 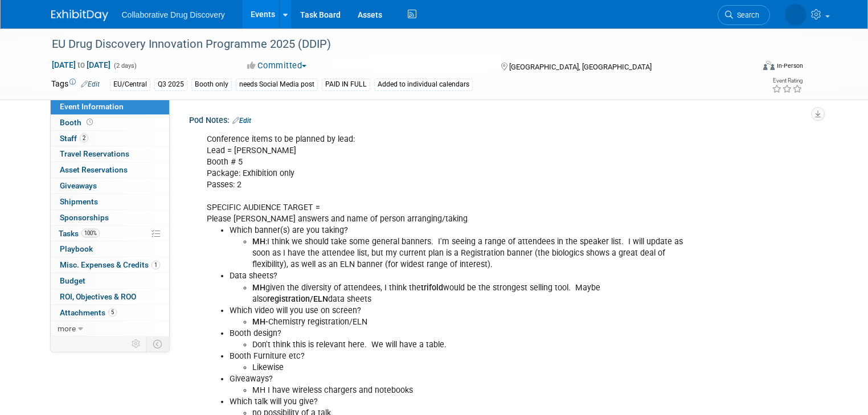 I want to click on span: Shipments, so click(x=78, y=201).